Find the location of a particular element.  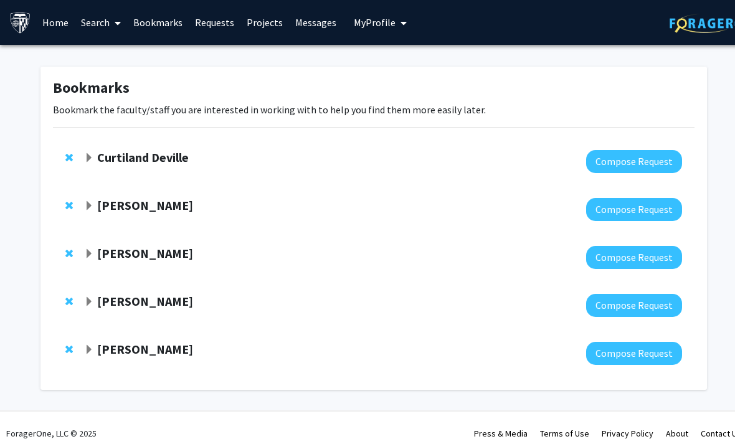

img: Johns Hopkins University Logo is located at coordinates (20, 22).